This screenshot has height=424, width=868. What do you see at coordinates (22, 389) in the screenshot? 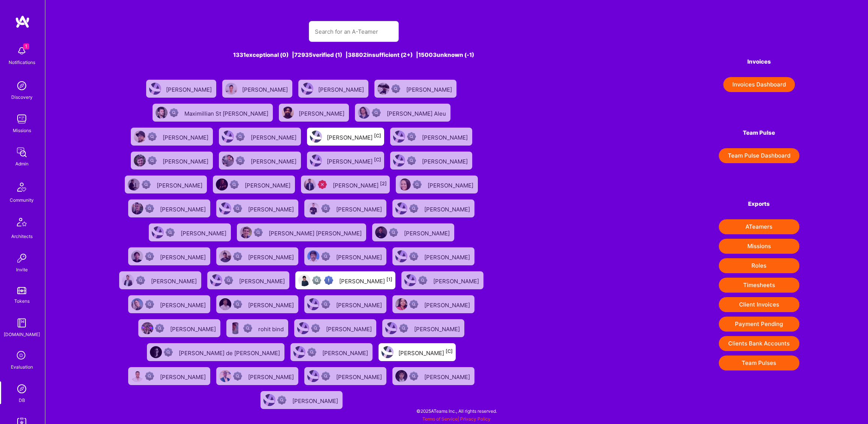
I see `img: Admin Search` at bounding box center [22, 389].